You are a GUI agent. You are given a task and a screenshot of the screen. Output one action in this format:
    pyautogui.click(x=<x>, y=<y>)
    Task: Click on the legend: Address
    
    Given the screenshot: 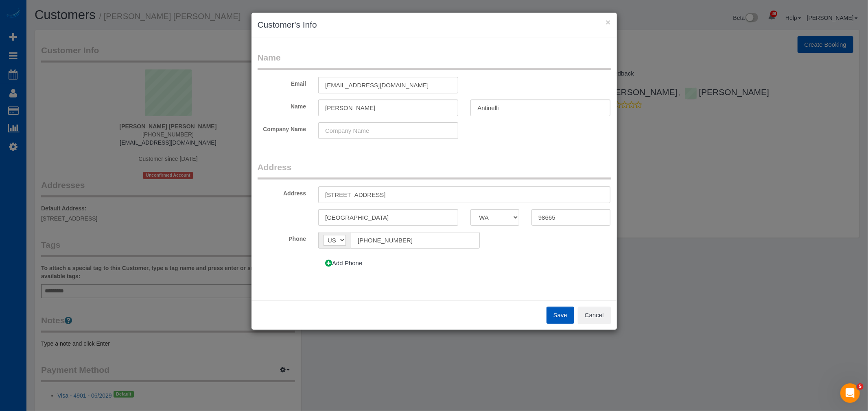 What is the action you would take?
    pyautogui.click(x=434, y=171)
    